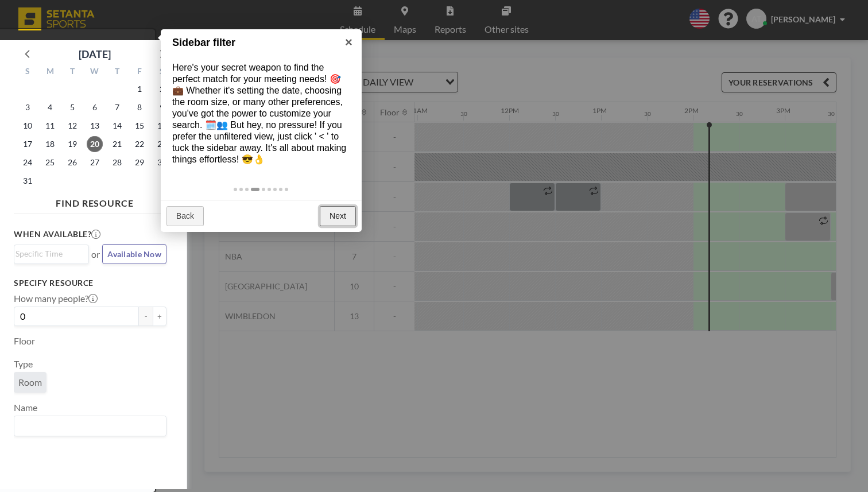 This screenshot has height=492, width=868. What do you see at coordinates (338, 217) in the screenshot?
I see `a: Next` at bounding box center [338, 217].